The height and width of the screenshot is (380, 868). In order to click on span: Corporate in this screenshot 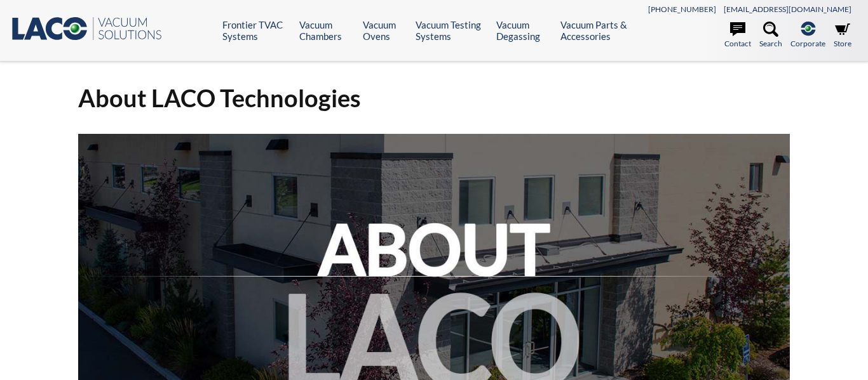, I will do `click(807, 43)`.